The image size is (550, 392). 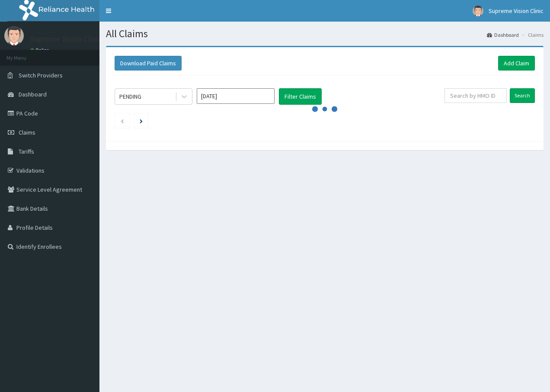 What do you see at coordinates (516, 63) in the screenshot?
I see `a: Add Claim` at bounding box center [516, 63].